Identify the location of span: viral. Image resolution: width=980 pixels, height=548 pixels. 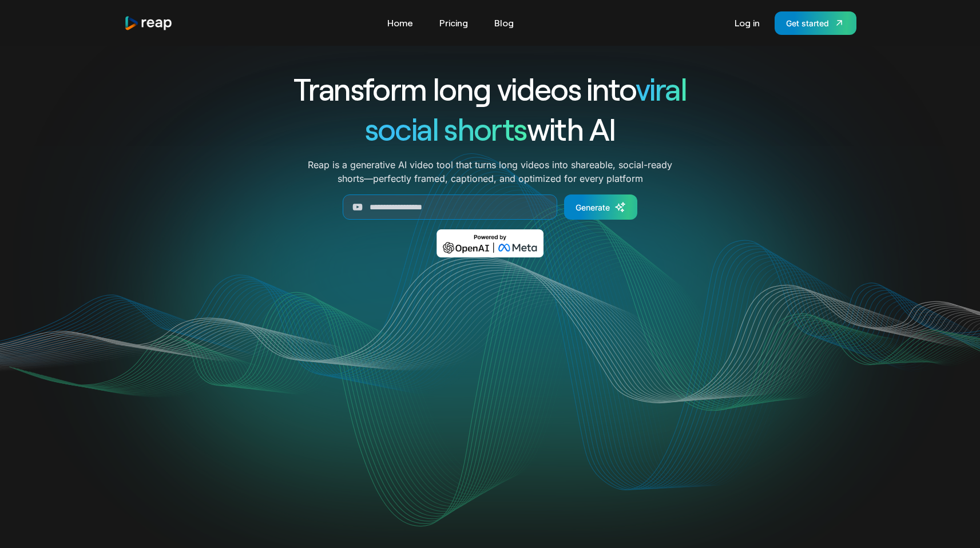
(660, 88).